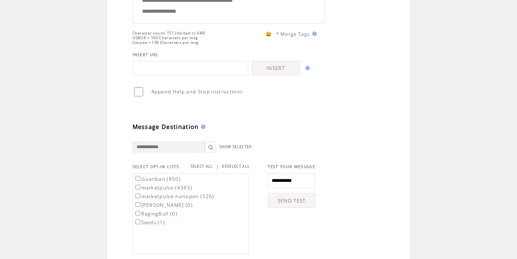 Image resolution: width=517 pixels, height=259 pixels. Describe the element at coordinates (174, 196) in the screenshot. I see `label: marketpulse-nonopen (326)` at that location.